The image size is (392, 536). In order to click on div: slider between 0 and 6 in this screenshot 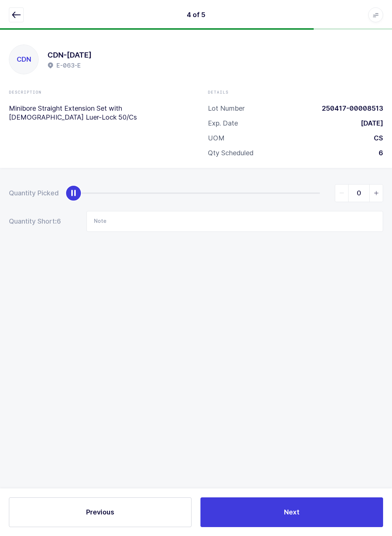, I will do `click(228, 193)`.